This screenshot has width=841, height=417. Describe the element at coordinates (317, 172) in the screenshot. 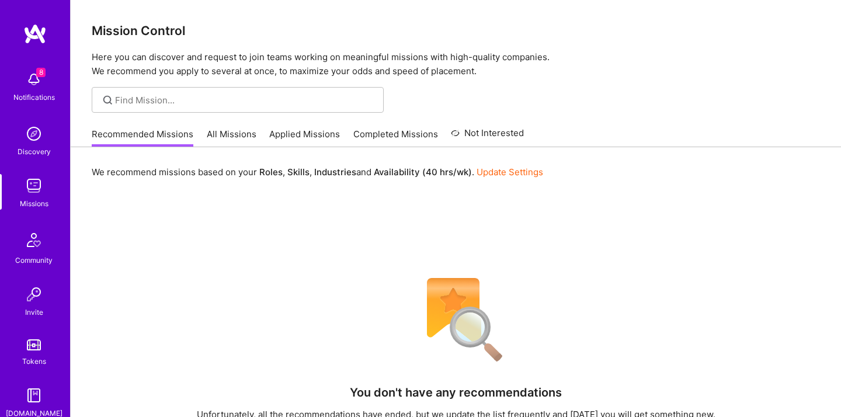

I see `p: We recommend missions based on your , , and .` at that location.